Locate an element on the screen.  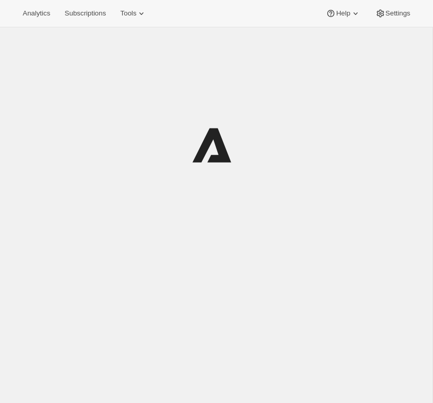
span: Settings is located at coordinates (398, 13).